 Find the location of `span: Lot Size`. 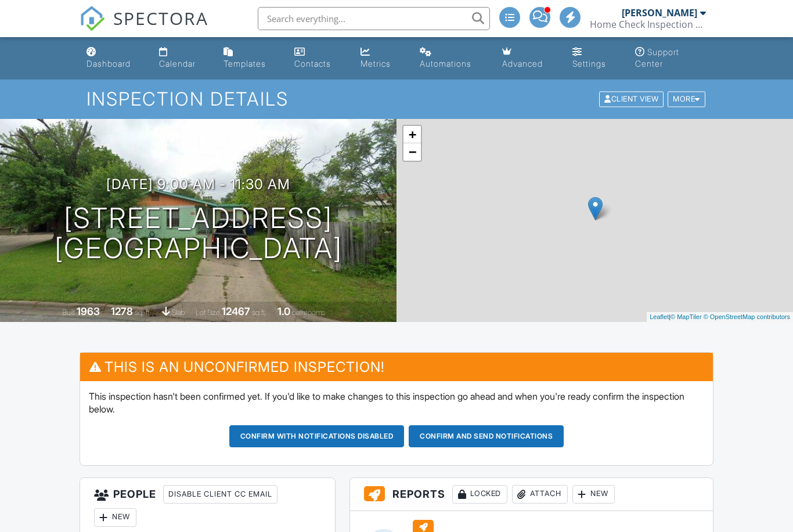

span: Lot Size is located at coordinates (208, 313).